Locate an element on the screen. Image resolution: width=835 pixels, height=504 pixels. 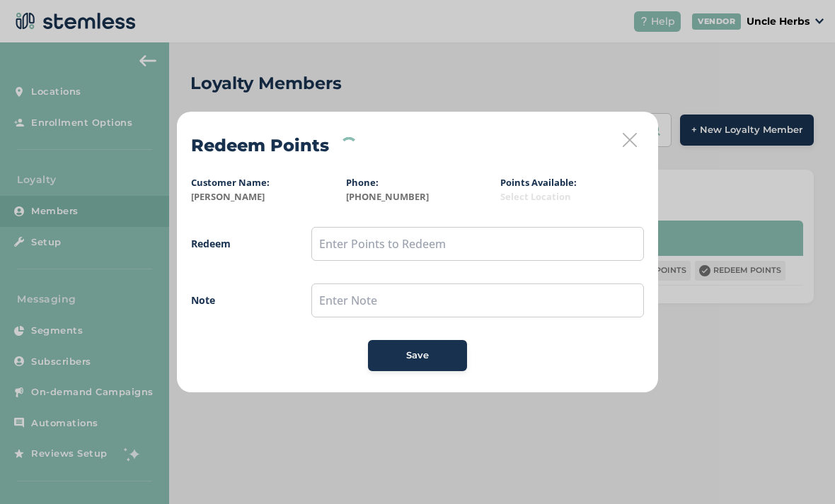
label: Note is located at coordinates (237, 300).